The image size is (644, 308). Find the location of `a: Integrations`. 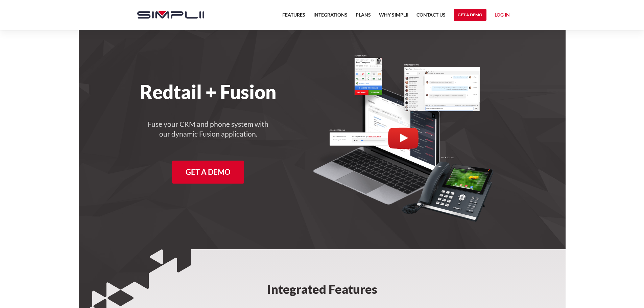

a: Integrations is located at coordinates (330, 17).